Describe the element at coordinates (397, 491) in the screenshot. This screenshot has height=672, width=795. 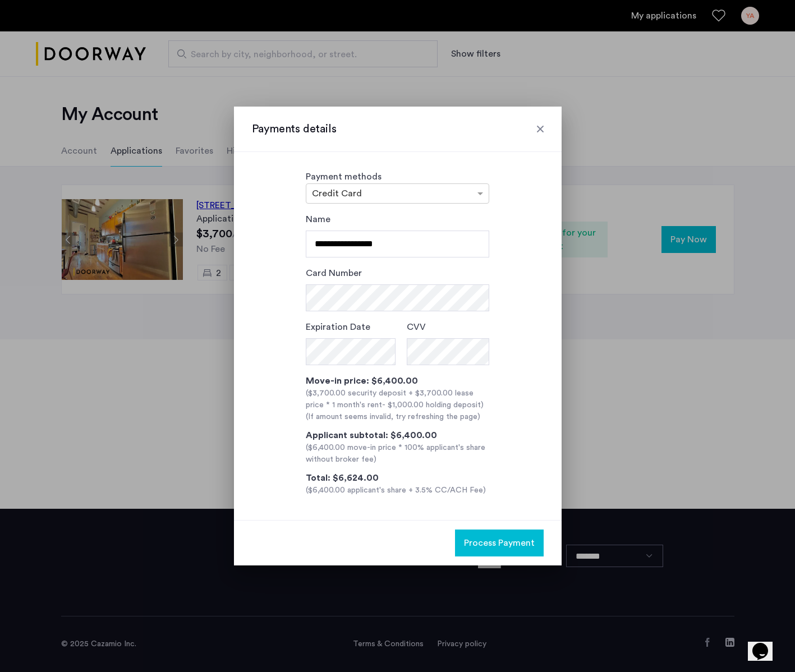
I see `div: ($6,400.00 applicant's share + 3.5% CC/ACH Fee)` at that location.